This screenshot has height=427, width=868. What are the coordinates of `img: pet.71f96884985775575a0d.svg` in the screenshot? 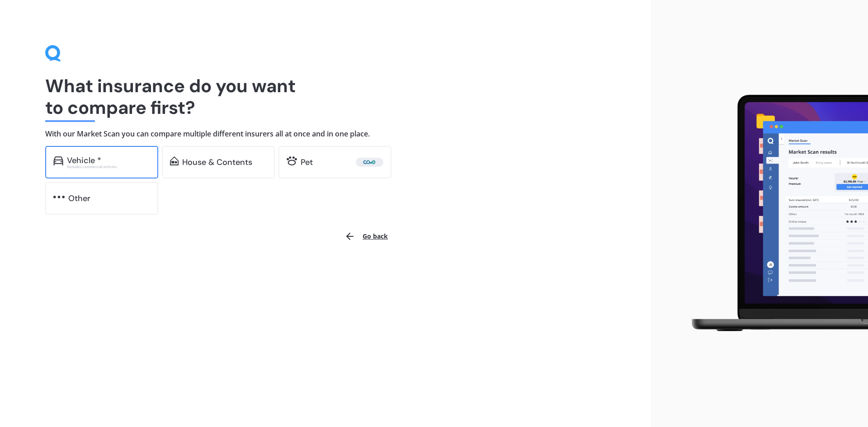 It's located at (291, 161).